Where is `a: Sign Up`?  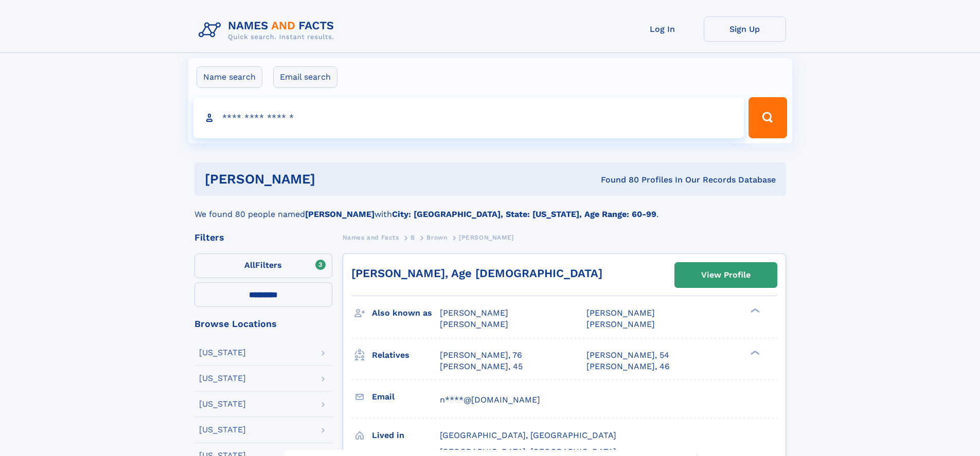
a: Sign Up is located at coordinates (745, 29).